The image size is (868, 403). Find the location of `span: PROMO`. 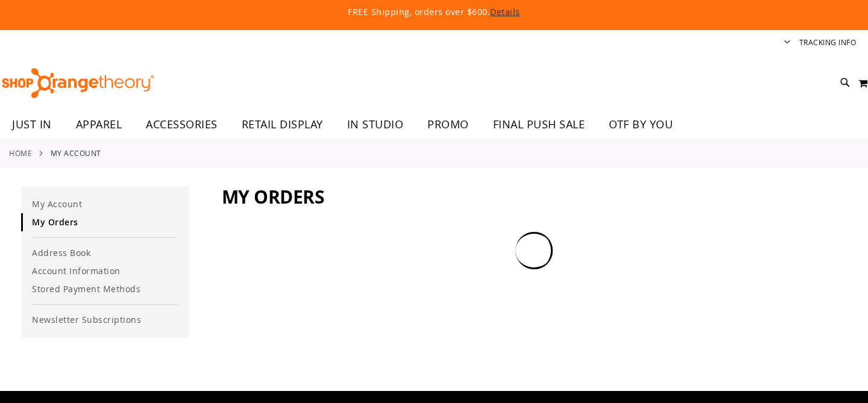

span: PROMO is located at coordinates (448, 124).